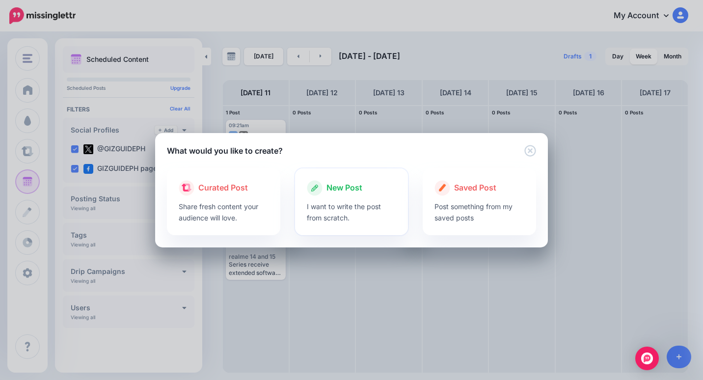  Describe the element at coordinates (225, 151) in the screenshot. I see `h5: What would you like to create?` at that location.